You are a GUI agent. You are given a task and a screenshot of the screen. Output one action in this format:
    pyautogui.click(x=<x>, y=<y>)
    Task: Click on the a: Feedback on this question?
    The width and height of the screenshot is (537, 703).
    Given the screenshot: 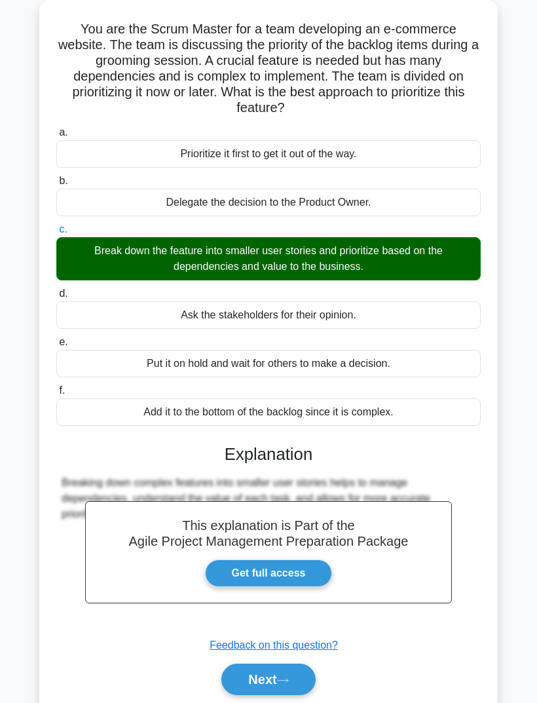 What is the action you would take?
    pyautogui.click(x=274, y=644)
    